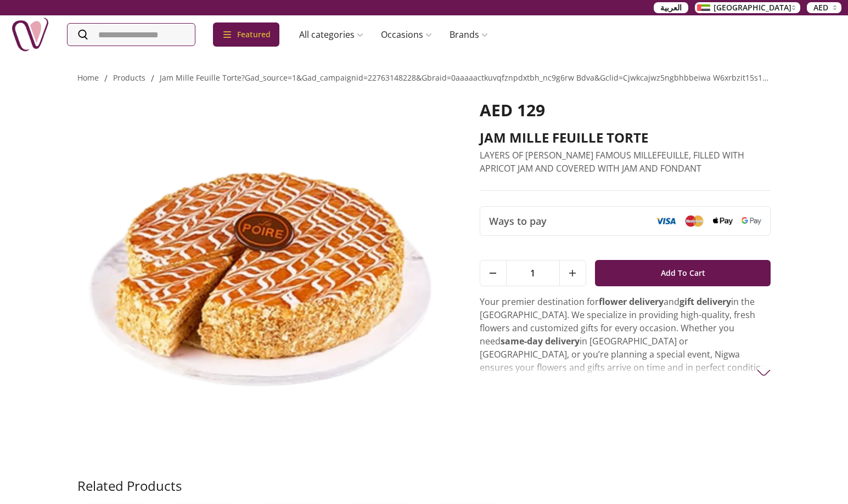 The width and height of the screenshot is (848, 504). I want to click on img: JAM MILLE FEUILLE TORTE, so click(263, 276).